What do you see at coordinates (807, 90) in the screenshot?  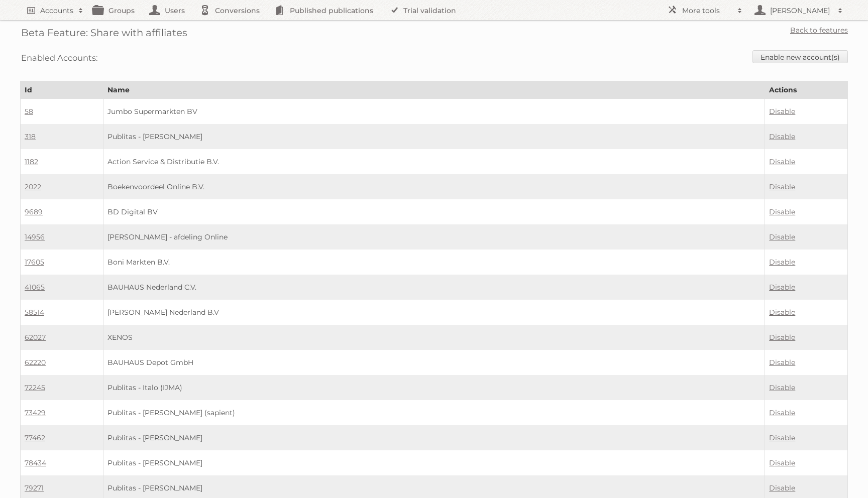 I see `th: Actions` at bounding box center [807, 90].